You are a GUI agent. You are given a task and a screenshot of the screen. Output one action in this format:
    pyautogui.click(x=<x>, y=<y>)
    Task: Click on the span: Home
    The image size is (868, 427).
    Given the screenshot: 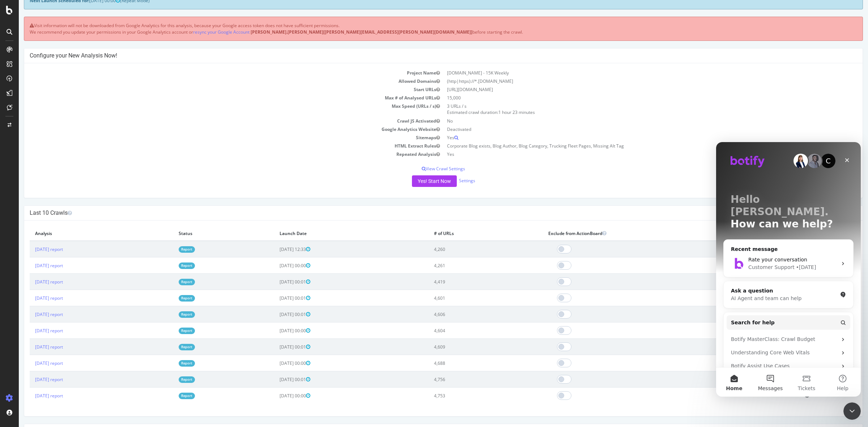 What is the action you would take?
    pyautogui.click(x=18, y=246)
    